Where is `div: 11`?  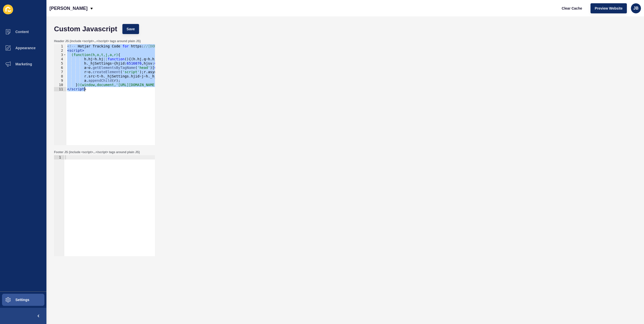
div: 11 is located at coordinates (60, 89).